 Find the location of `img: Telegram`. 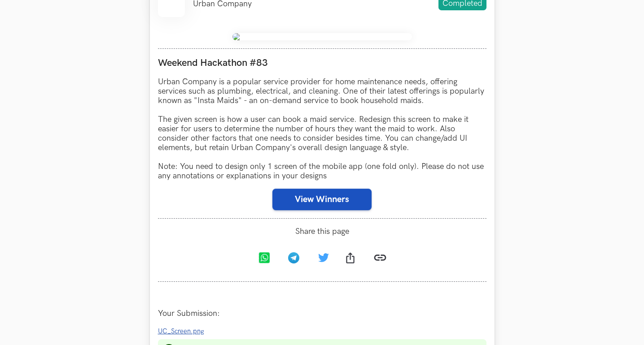

img: Telegram is located at coordinates (293, 258).